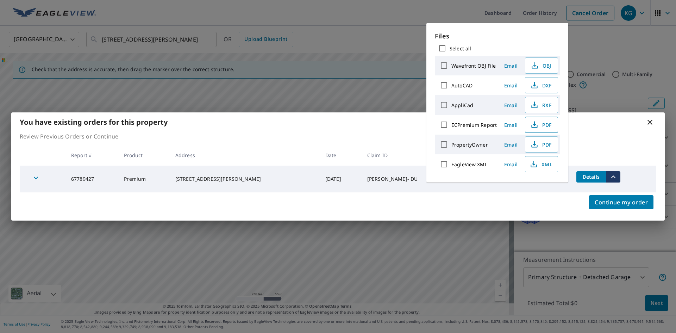 This screenshot has width=676, height=333. What do you see at coordinates (497, 36) in the screenshot?
I see `p: Files` at bounding box center [497, 36].